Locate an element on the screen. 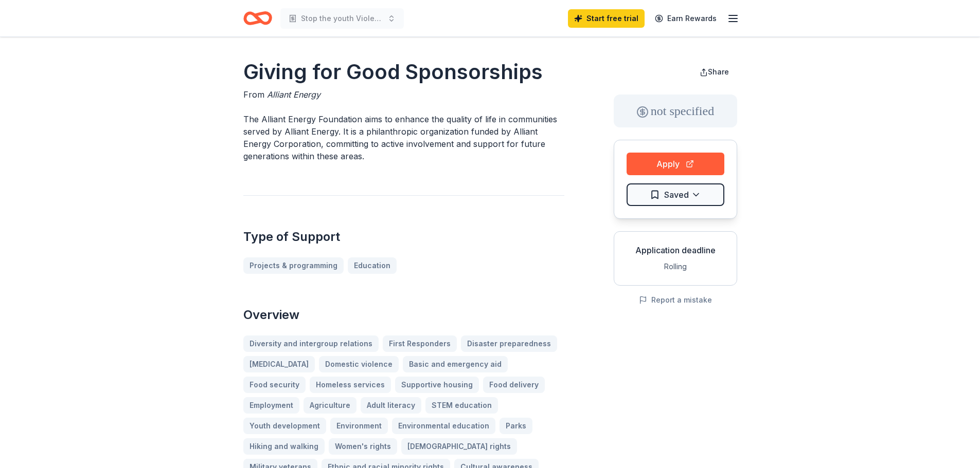 The image size is (980, 468). a: Start free trial is located at coordinates (606, 19).